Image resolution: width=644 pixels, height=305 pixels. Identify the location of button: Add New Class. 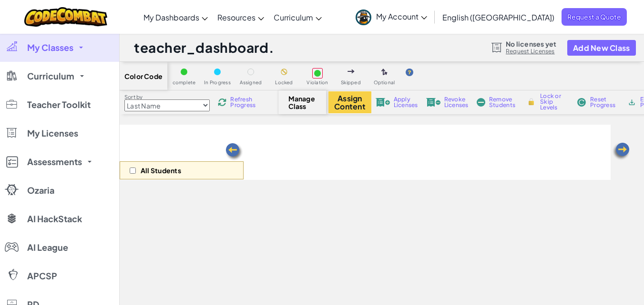
(602, 47).